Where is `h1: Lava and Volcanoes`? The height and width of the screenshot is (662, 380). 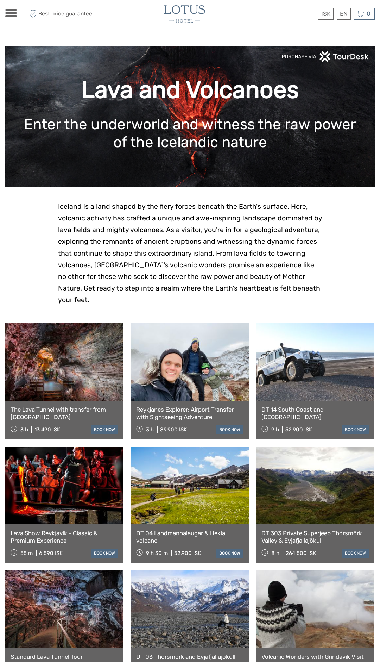
h1: Lava and Volcanoes is located at coordinates (190, 90).